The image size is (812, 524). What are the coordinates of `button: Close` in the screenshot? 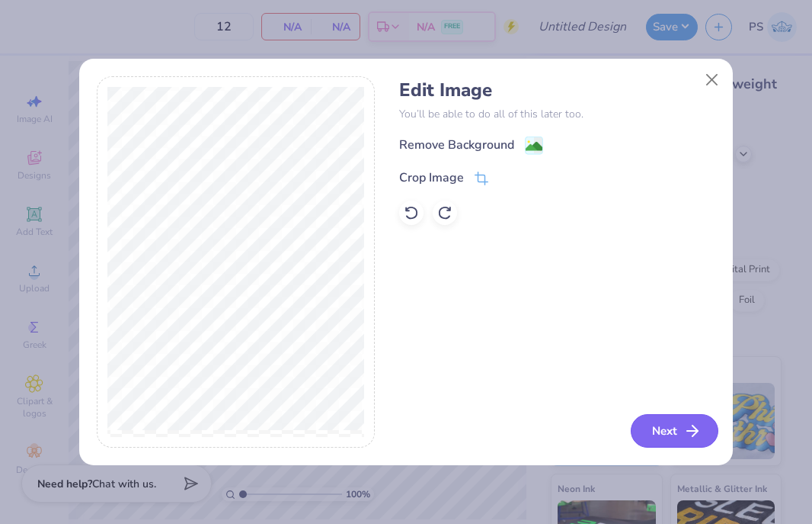 It's located at (712, 80).